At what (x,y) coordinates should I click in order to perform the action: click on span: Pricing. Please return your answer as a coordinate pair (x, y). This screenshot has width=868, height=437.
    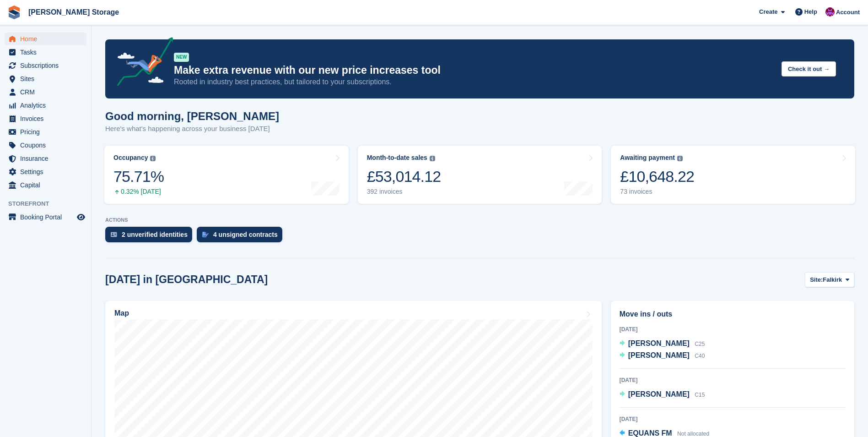
    Looking at the image, I should click on (48, 132).